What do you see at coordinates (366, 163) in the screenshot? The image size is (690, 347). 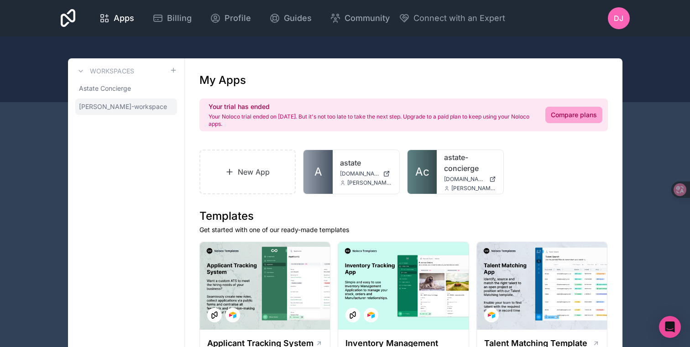 I see `a: astate` at bounding box center [366, 163].